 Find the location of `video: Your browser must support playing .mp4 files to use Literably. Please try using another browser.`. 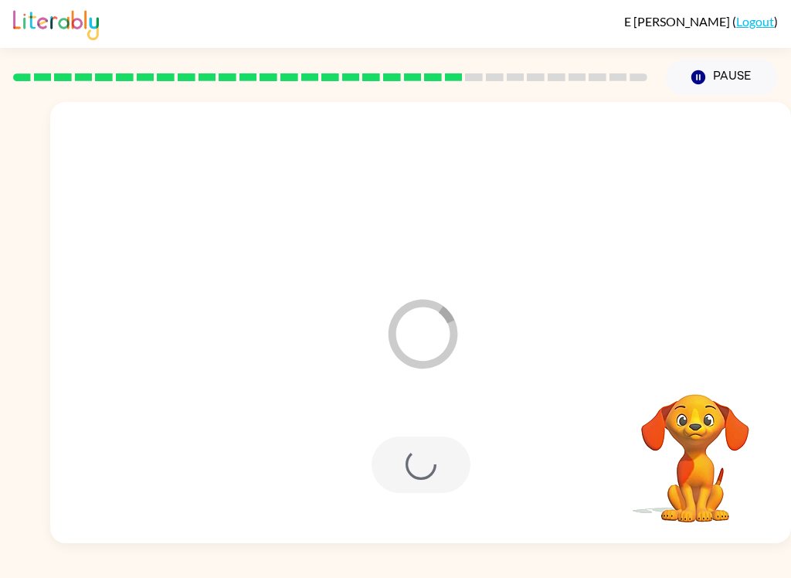

video: Your browser must support playing .mp4 files to use Literably. Please try using another browser. is located at coordinates (695, 447).